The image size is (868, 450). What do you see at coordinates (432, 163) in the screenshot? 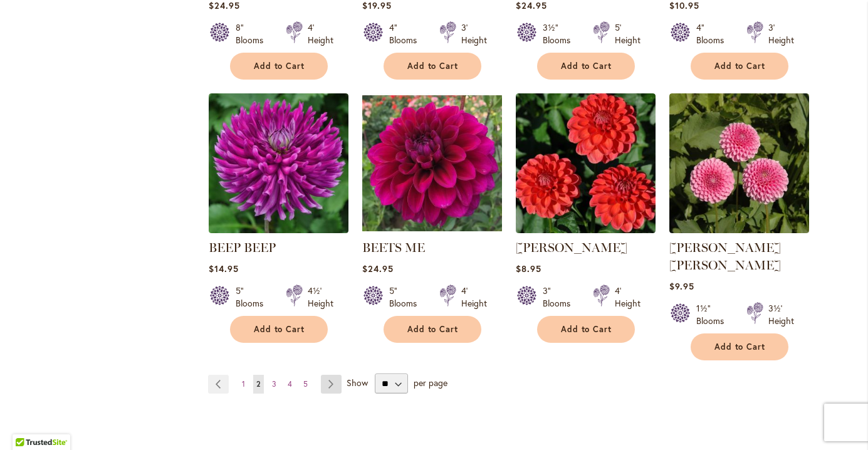
I see `img: BEETS ME` at bounding box center [432, 163].